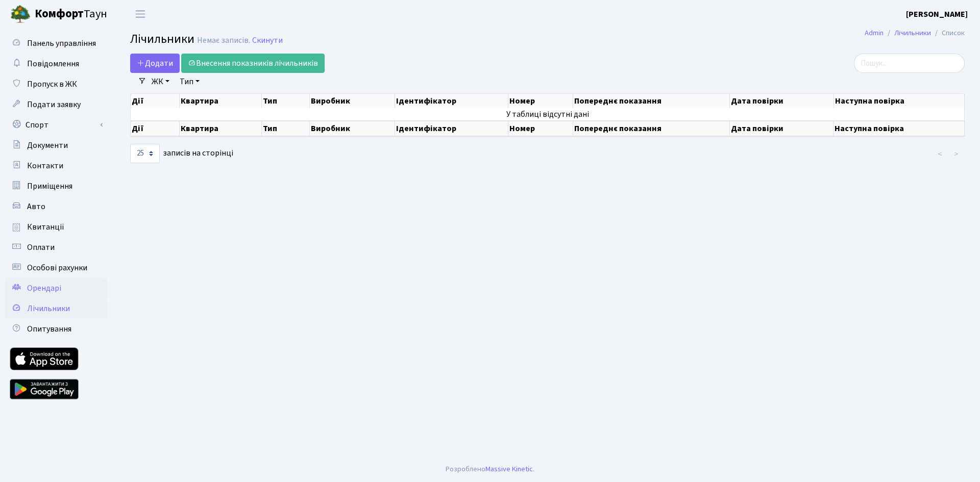 This screenshot has height=482, width=980. Describe the element at coordinates (71, 15) in the screenshot. I see `span: Таун` at that location.